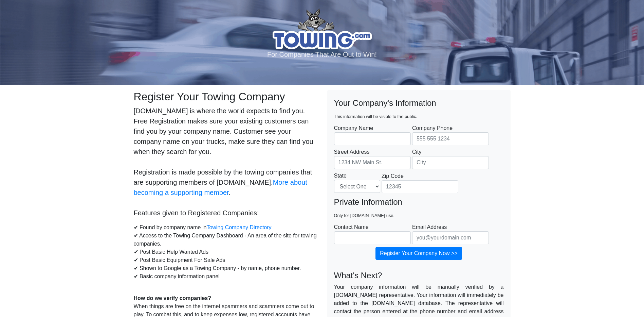 Image resolution: width=644 pixels, height=317 pixels. What do you see at coordinates (220, 187) in the screenshot?
I see `a: More about becoming a supporting member` at bounding box center [220, 187].